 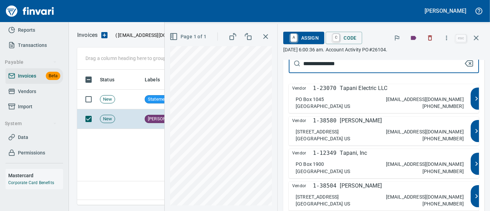 I want to click on span: Close invoice, so click(x=469, y=38).